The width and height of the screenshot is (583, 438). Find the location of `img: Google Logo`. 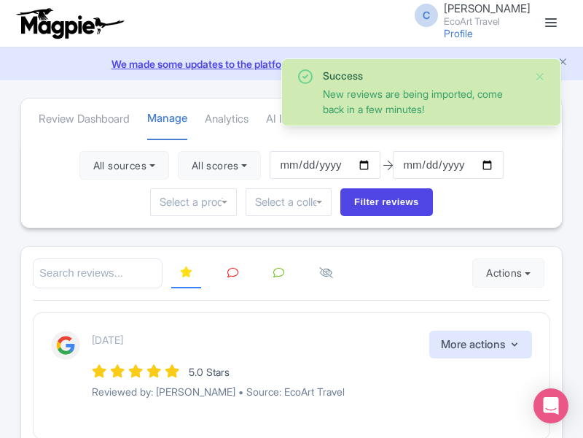

img: Google Logo is located at coordinates (66, 345).